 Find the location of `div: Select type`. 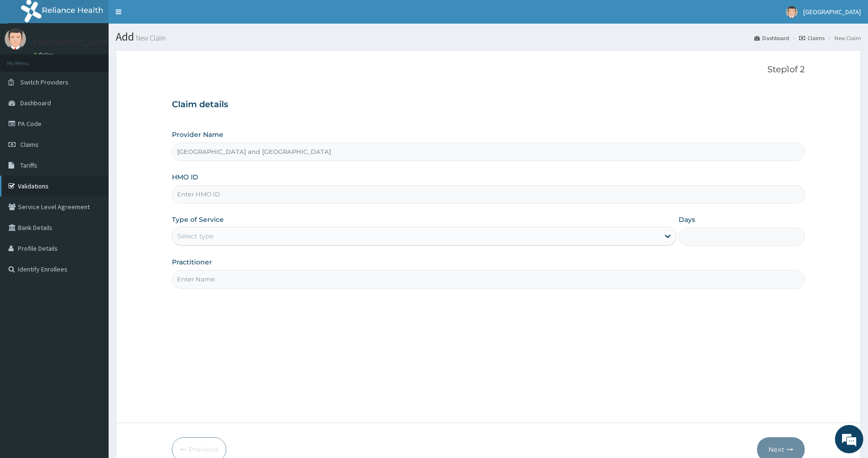

div: Select type is located at coordinates (195, 236).